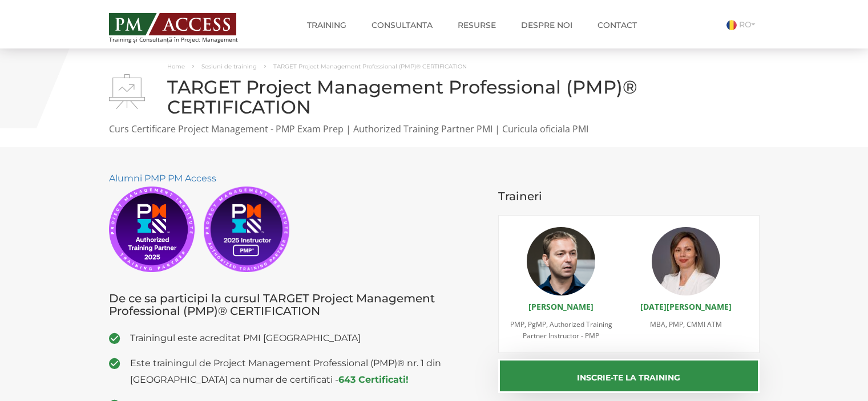  I want to click on img: TARGET Project Management Professional (PMP)® CERTIFICATION, so click(127, 91).